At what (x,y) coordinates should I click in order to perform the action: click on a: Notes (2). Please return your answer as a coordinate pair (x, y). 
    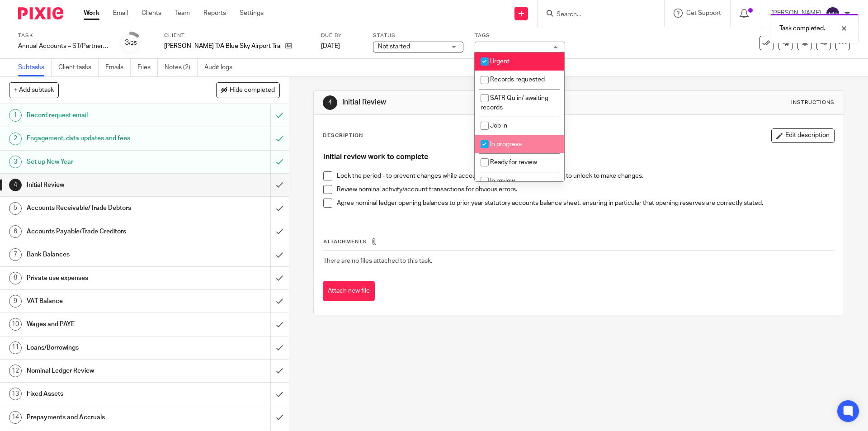
    Looking at the image, I should click on (181, 68).